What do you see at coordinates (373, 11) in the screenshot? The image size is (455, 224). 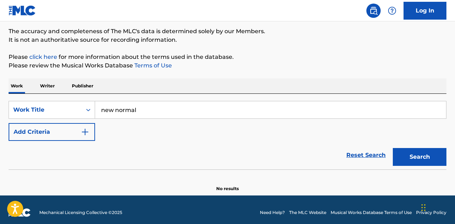 I see `a: Public Search` at bounding box center [373, 11].